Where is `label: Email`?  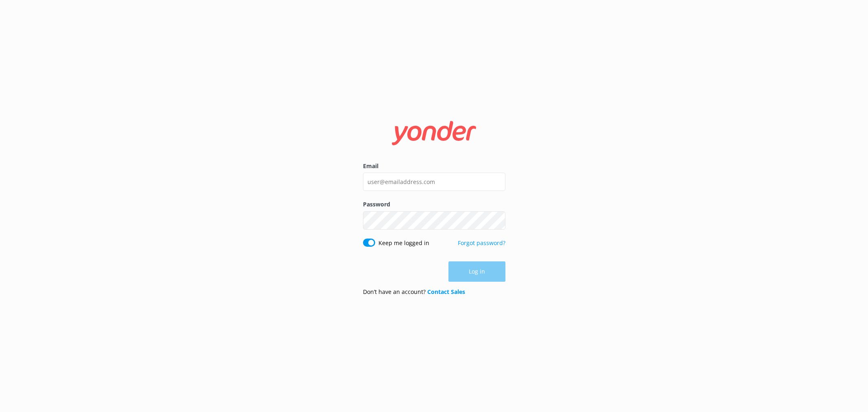 label: Email is located at coordinates (434, 166).